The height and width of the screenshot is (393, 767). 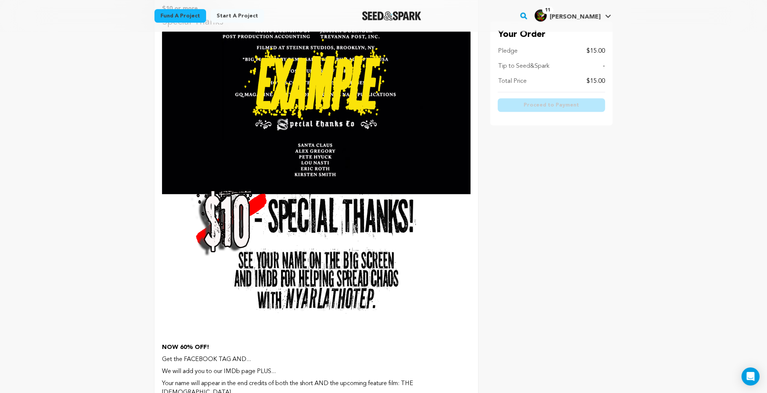 I want to click on a: Start a project, so click(x=237, y=16).